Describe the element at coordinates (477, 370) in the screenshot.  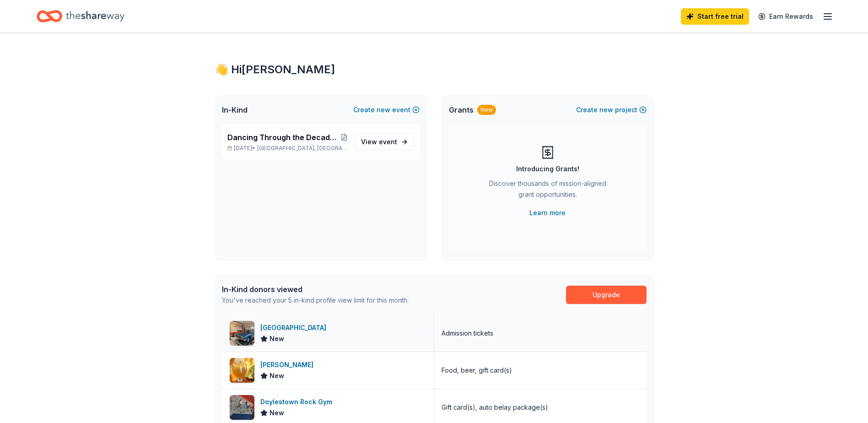
I see `div: Food, beer, gift card(s)` at that location.